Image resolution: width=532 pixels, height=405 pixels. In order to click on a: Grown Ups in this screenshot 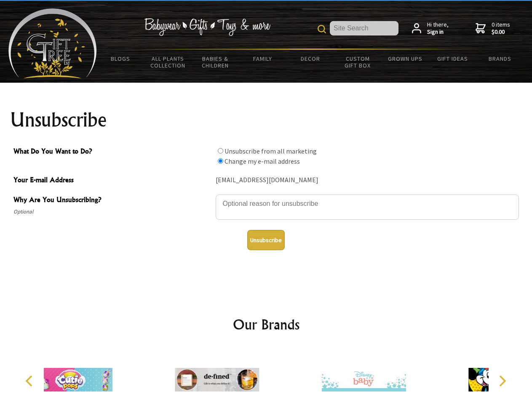, I will do `click(405, 59)`.